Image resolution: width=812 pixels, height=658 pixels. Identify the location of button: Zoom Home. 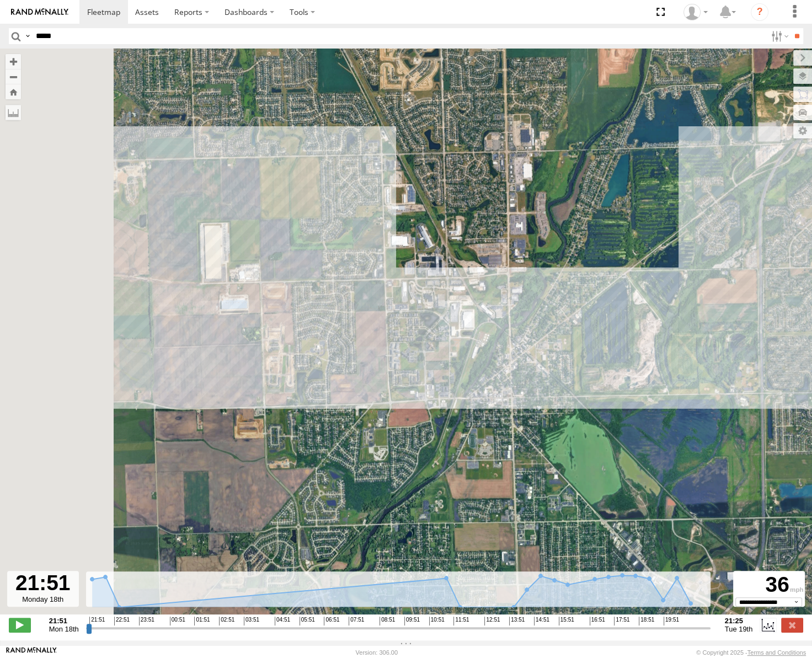
(13, 92).